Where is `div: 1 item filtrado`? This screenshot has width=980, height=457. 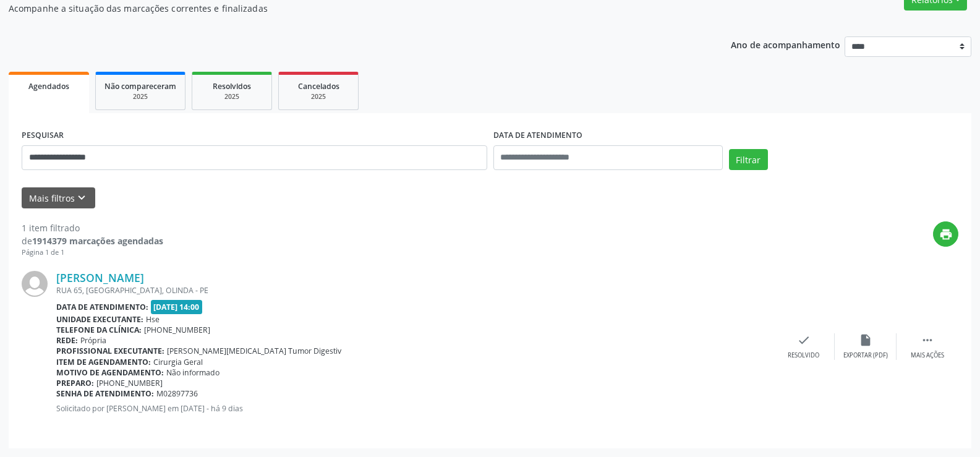 div: 1 item filtrado is located at coordinates (92, 227).